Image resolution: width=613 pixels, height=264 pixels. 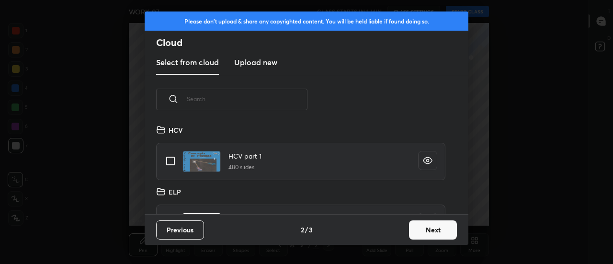 What do you see at coordinates (247, 99) in the screenshot?
I see `input: Search` at bounding box center [247, 99].